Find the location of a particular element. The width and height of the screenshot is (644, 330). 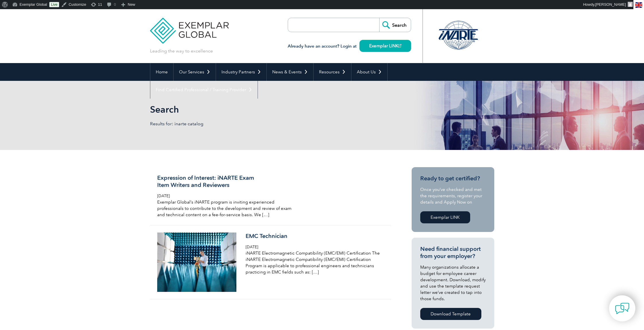

h3: Expression of Interest: iNARTE Exam Item Writers and Reviewers is located at coordinates (225, 181).